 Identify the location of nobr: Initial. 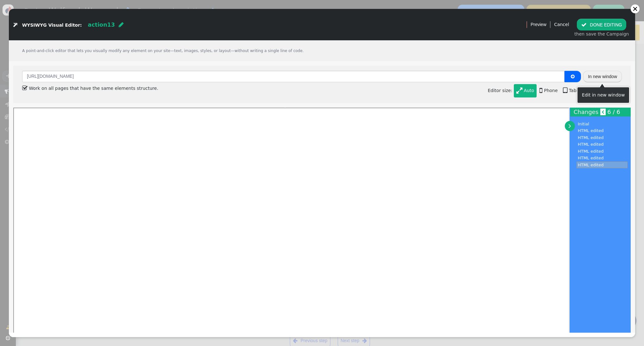
(583, 124).